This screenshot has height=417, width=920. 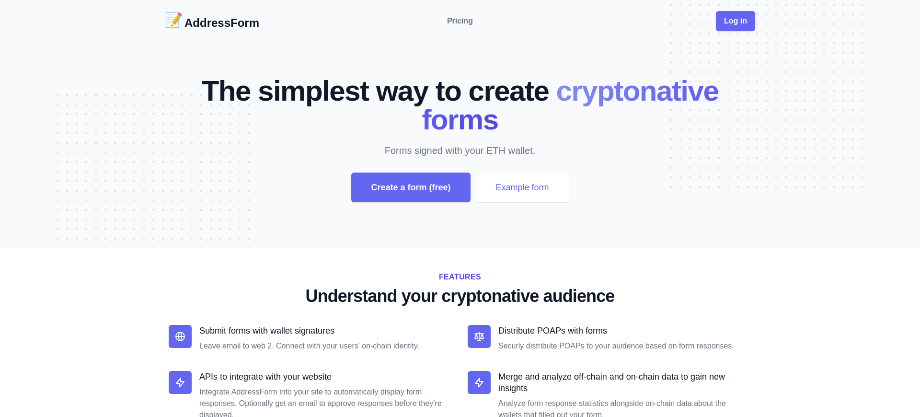 What do you see at coordinates (460, 277) in the screenshot?
I see `h2: Features` at bounding box center [460, 277].